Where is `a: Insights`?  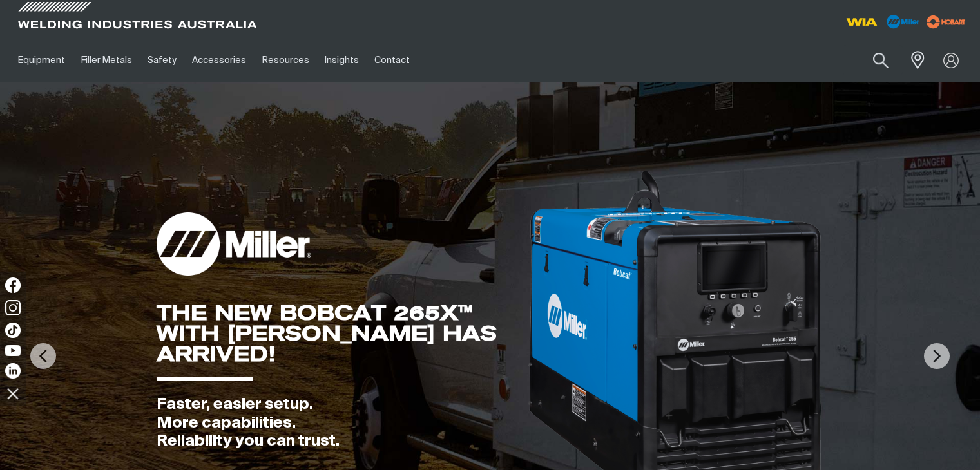 a: Insights is located at coordinates (342, 60).